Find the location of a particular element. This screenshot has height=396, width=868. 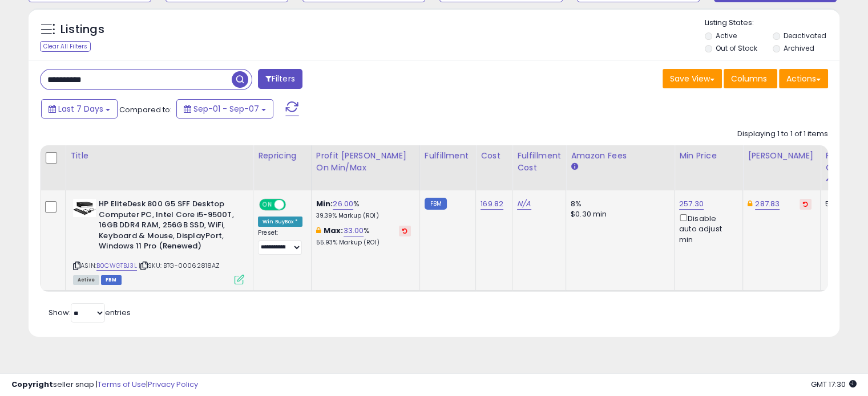

a: 169.82 is located at coordinates (492, 204).